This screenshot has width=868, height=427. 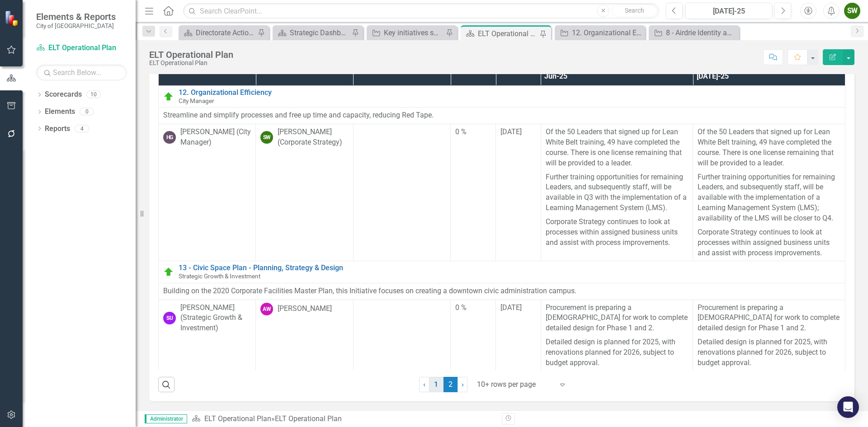 What do you see at coordinates (220, 276) in the screenshot?
I see `span: Strategic Growth & Investment` at bounding box center [220, 276].